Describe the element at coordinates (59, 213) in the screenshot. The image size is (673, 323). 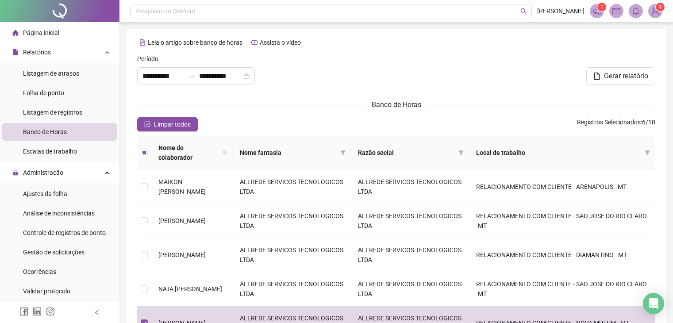
I see `span: Análise de inconsistências` at that location.